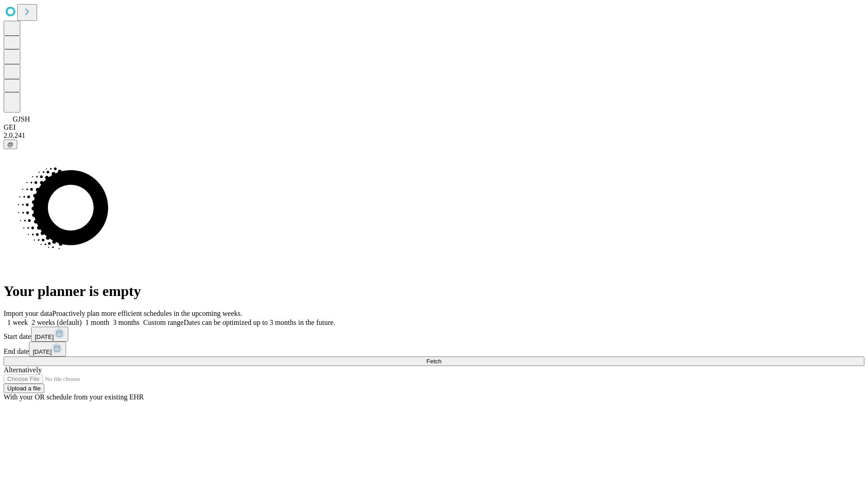 This screenshot has height=488, width=868. I want to click on div: Start date, so click(434, 334).